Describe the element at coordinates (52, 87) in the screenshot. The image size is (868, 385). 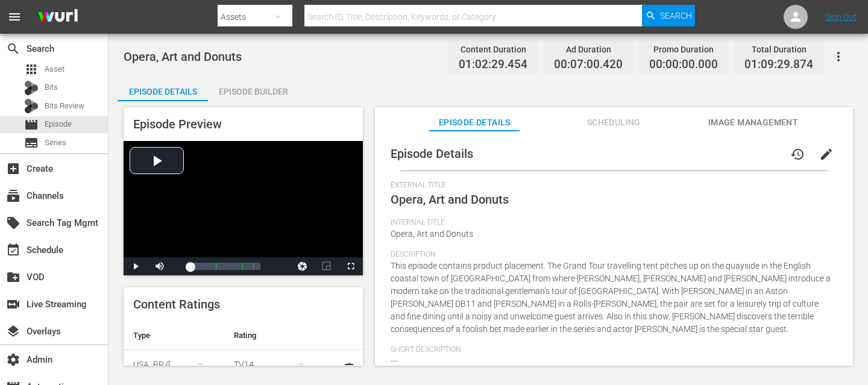
I see `span: Bits` at that location.